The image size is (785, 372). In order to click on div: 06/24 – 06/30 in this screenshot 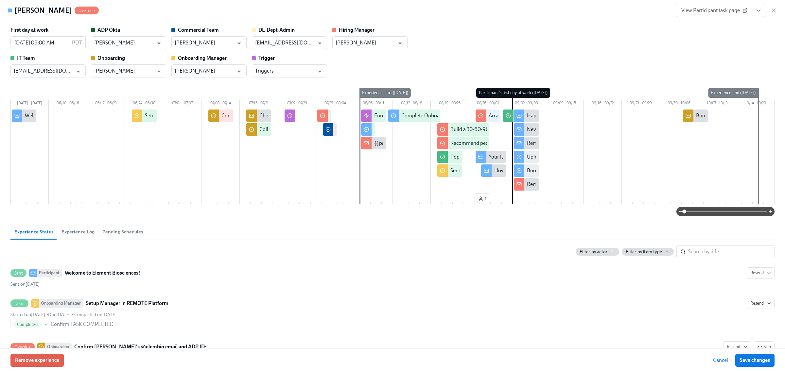, I will do `click(144, 104)`.